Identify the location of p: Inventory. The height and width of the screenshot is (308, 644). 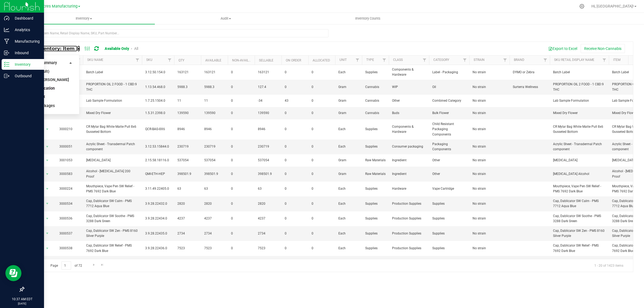
(26, 64).